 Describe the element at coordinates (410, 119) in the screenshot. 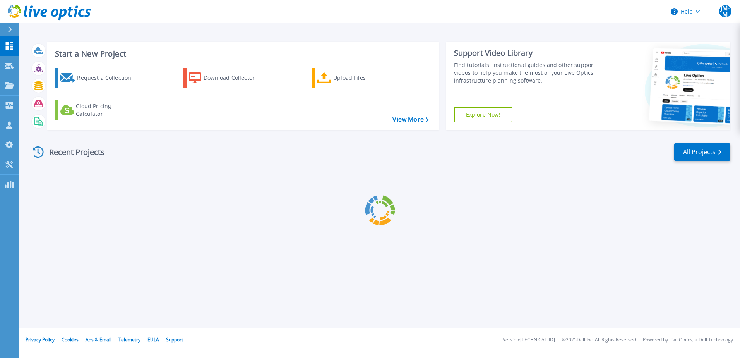

I see `a: View More` at that location.